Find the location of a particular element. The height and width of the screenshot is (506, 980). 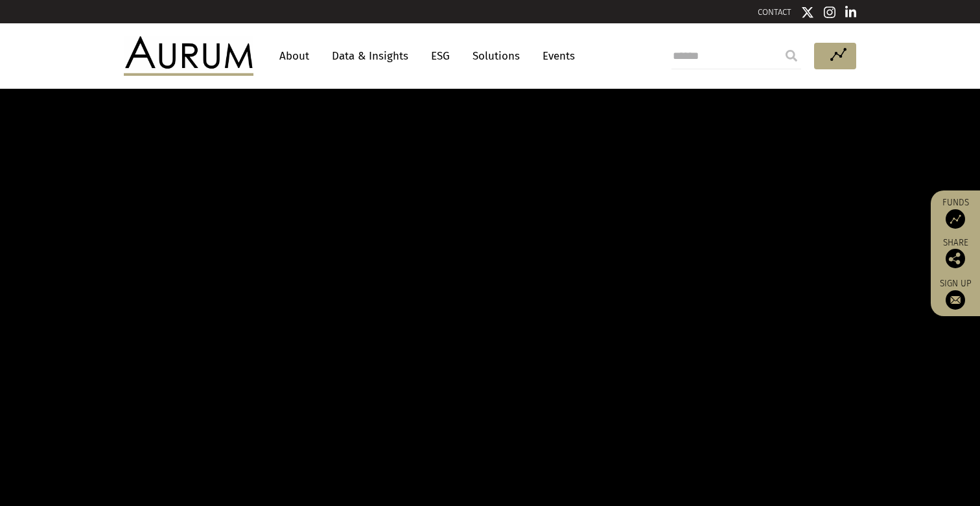

input: Submit is located at coordinates (791, 56).